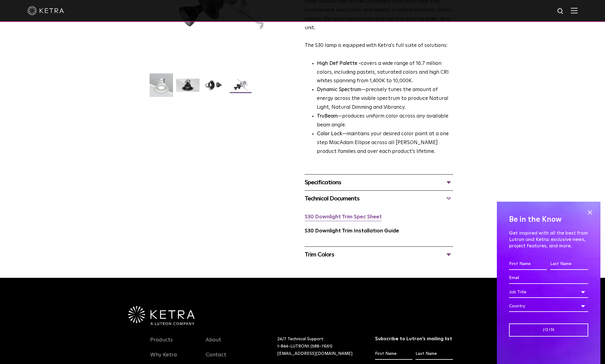  What do you see at coordinates (161, 344) in the screenshot?
I see `a: Products` at bounding box center [161, 344].